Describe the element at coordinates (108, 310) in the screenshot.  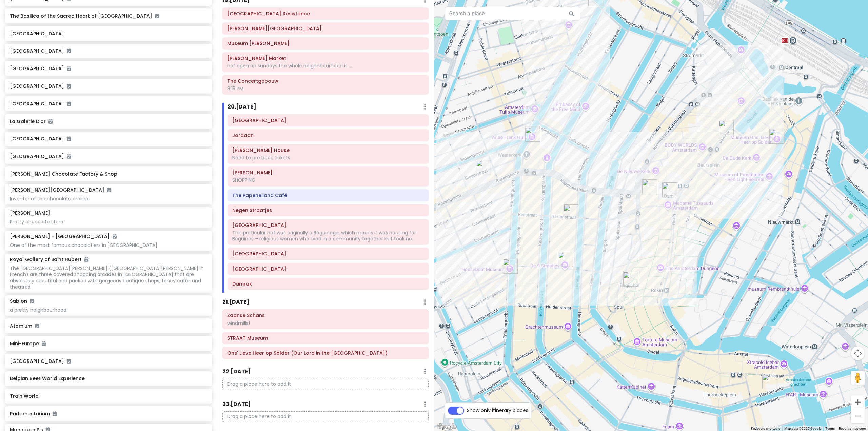
I see `div: a pretty neighbourhood` at that location.